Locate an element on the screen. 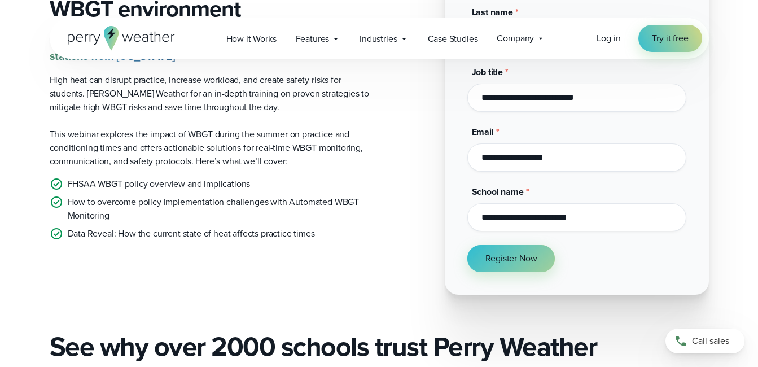 The image size is (758, 367). a: Call sales is located at coordinates (705, 341).